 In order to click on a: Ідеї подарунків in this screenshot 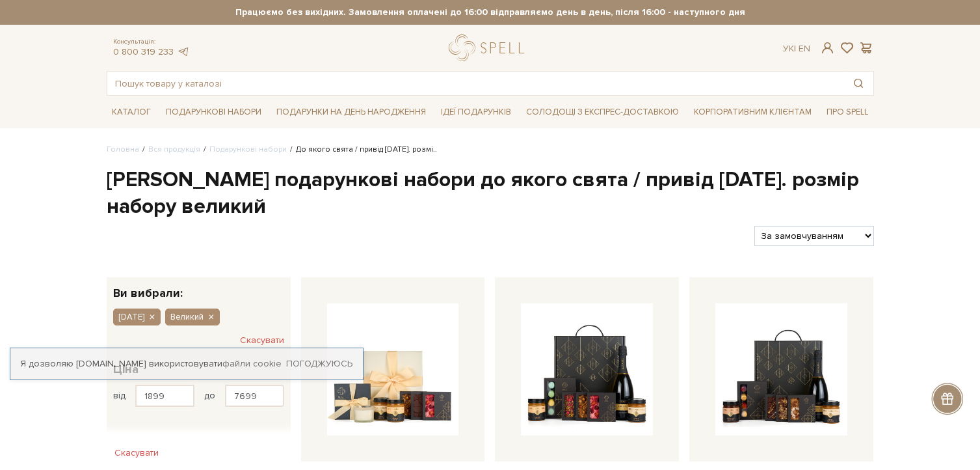, I will do `click(476, 112)`.